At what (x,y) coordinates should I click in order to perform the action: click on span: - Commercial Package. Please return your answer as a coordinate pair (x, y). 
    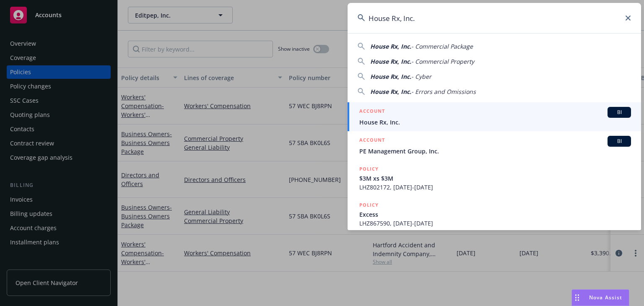
    Looking at the image, I should click on (442, 46).